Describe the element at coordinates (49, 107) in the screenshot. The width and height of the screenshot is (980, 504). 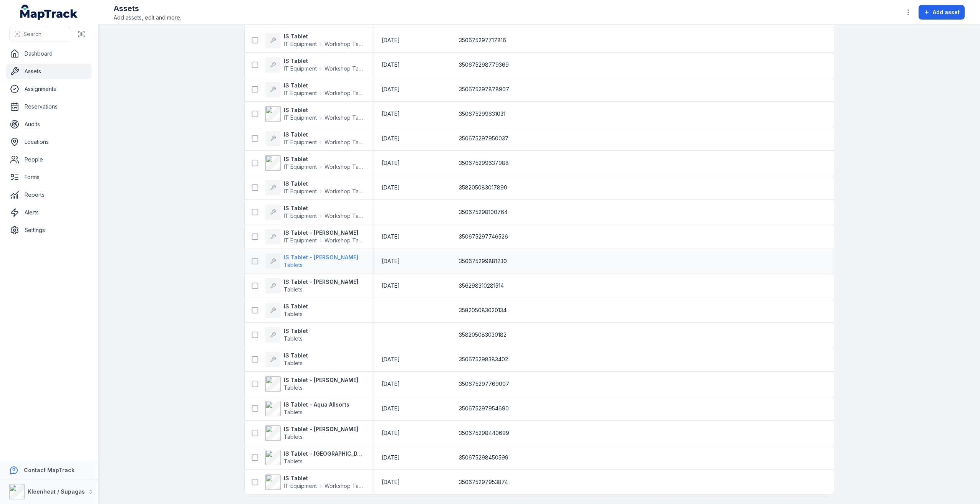
I see `a: Reservations` at that location.